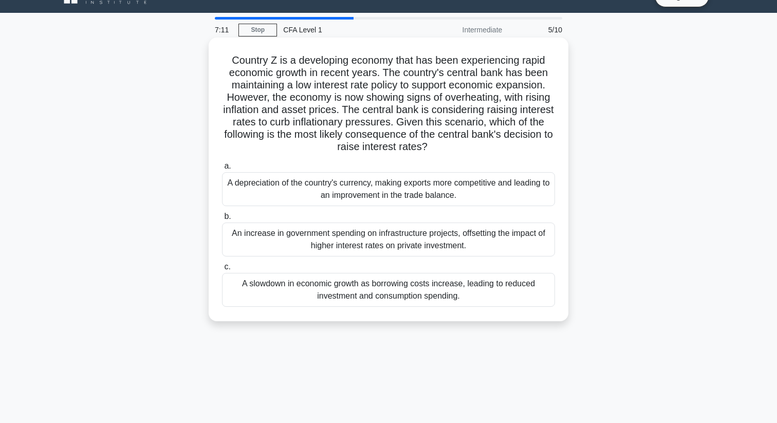  Describe the element at coordinates (389, 290) in the screenshot. I see `div: A slowdown in economic growth as borrowing costs increase, leading to reduced investment and cons...` at that location.